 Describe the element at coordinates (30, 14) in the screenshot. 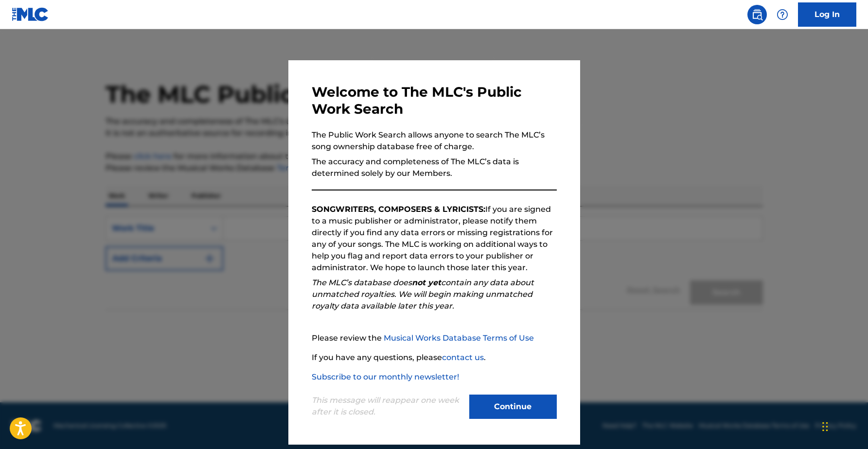

I see `img: MLC Logo` at that location.